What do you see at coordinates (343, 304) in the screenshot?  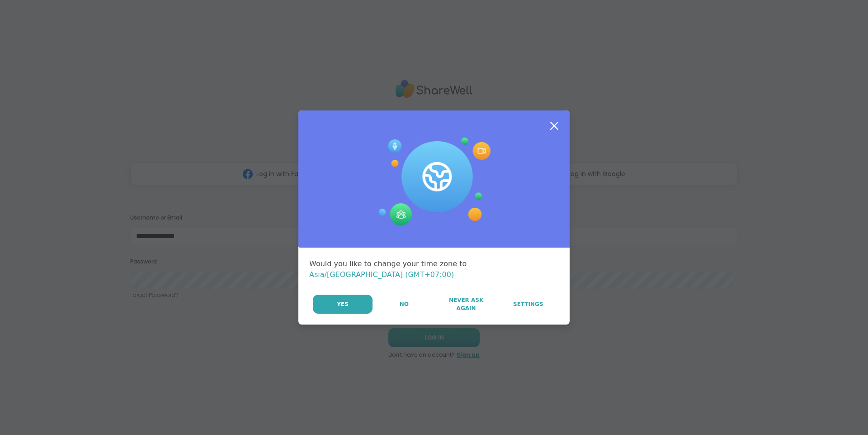 I see `span: Yes` at bounding box center [343, 304].